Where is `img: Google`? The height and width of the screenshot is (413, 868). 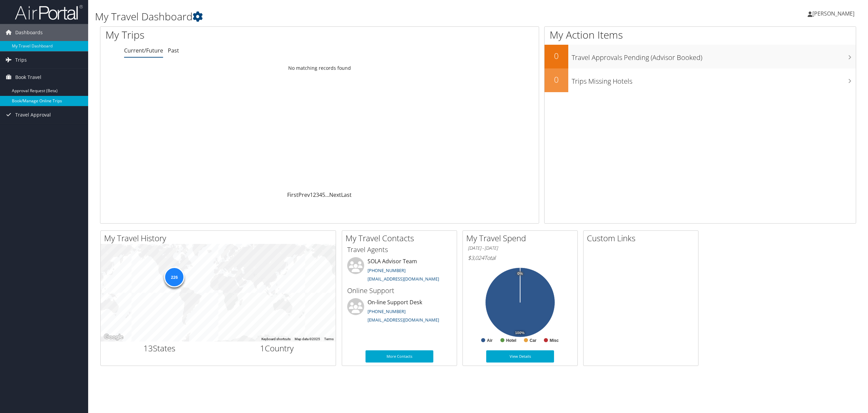
img: Google is located at coordinates (114, 337).